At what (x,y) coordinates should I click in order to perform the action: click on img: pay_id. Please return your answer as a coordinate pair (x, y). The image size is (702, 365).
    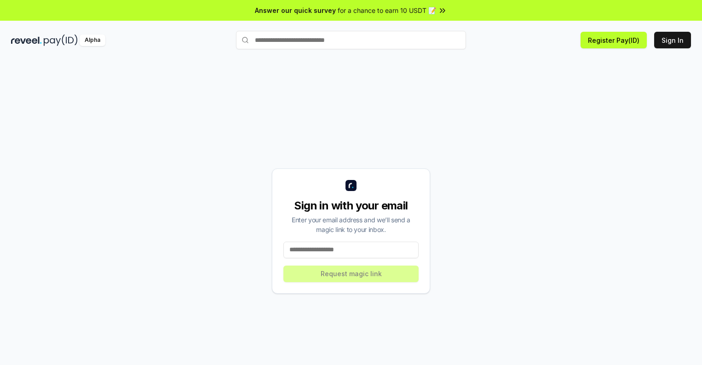
    Looking at the image, I should click on (61, 40).